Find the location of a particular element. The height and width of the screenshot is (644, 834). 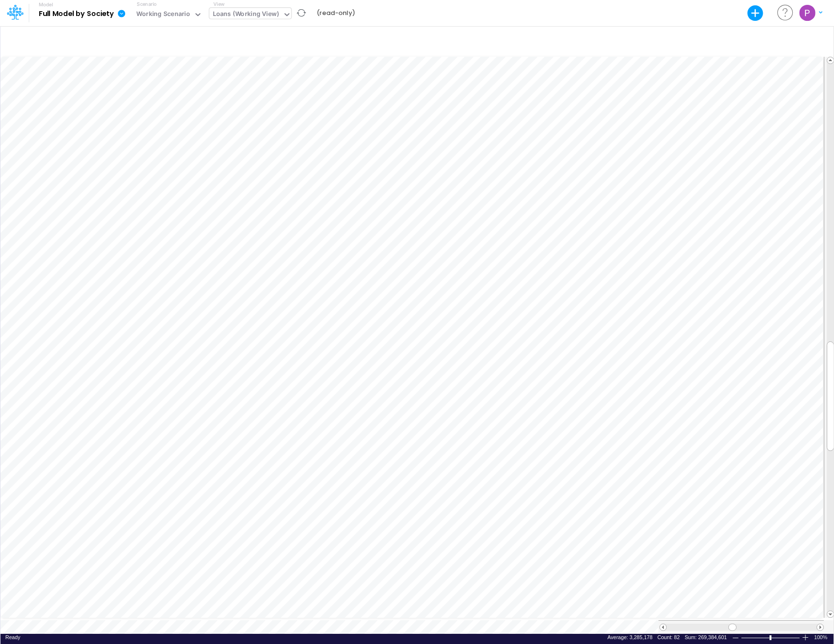

div: Loans (Working View) is located at coordinates (246, 15).